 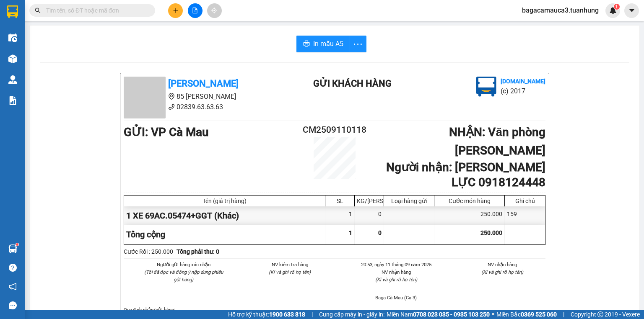 What do you see at coordinates (539, 315) in the screenshot?
I see `strong: 0369 525 060` at bounding box center [539, 315].